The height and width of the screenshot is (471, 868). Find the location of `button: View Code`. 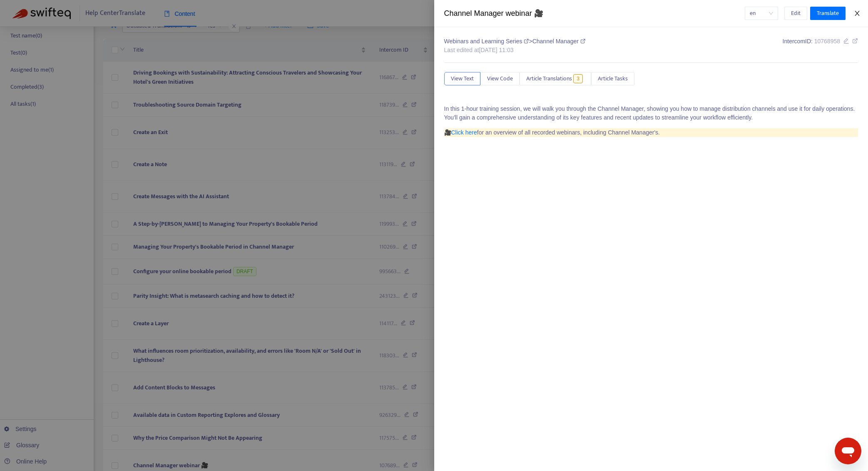

button: View Code is located at coordinates (500, 79).